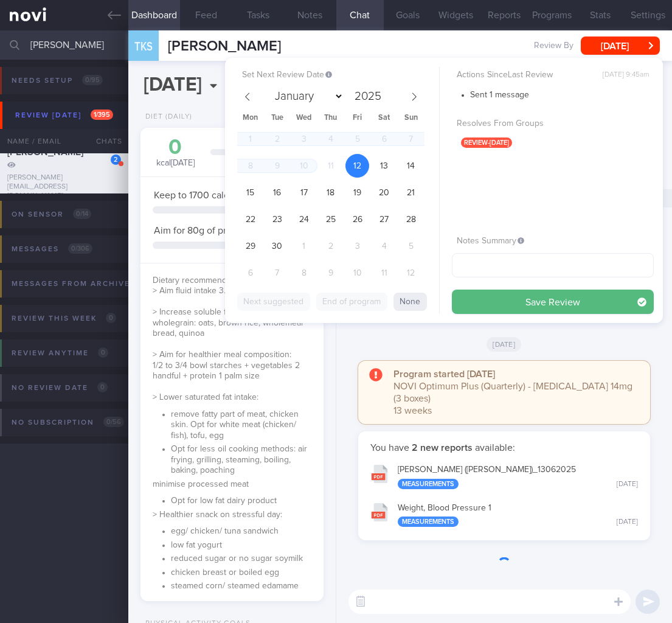  I want to click on div: No subscription, so click(68, 422).